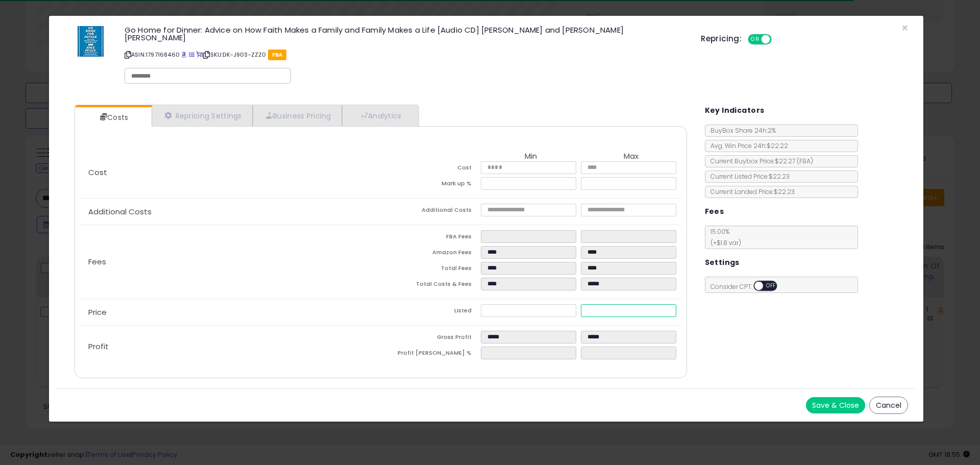 Image resolution: width=980 pixels, height=465 pixels. I want to click on p: Cost, so click(230, 172).